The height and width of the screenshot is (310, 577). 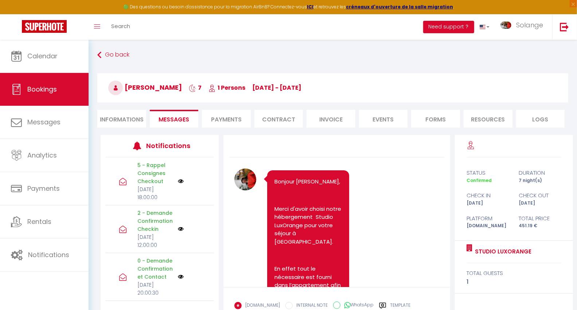 What do you see at coordinates (195, 88) in the screenshot?
I see `span: 7` at bounding box center [195, 88].